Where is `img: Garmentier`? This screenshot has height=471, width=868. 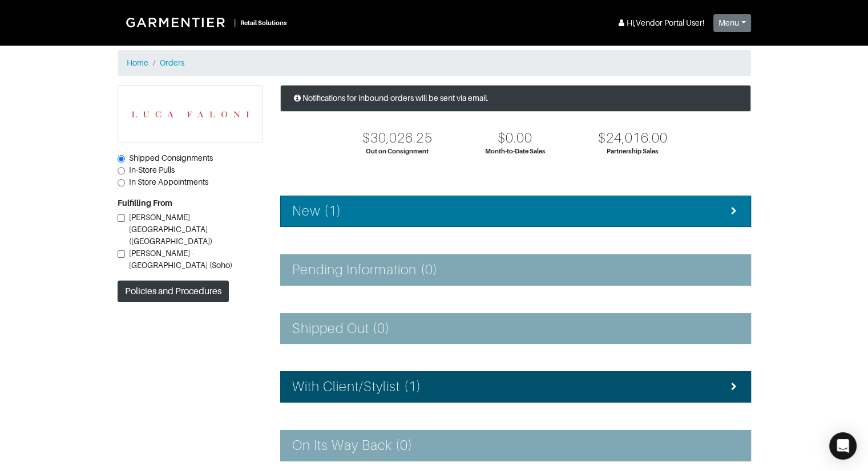 img: Garmentier is located at coordinates (177, 22).